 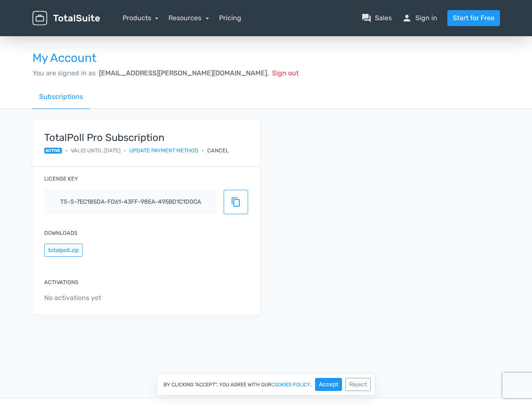 What do you see at coordinates (328, 384) in the screenshot?
I see `button: Accept` at bounding box center [328, 384].